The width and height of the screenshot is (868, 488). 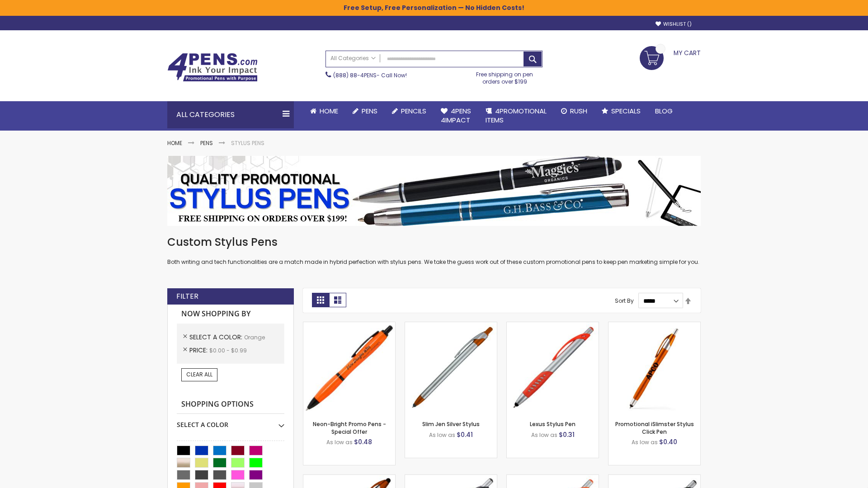 What do you see at coordinates (456, 115) in the screenshot?
I see `span: 4Pens 4impact` at bounding box center [456, 115].